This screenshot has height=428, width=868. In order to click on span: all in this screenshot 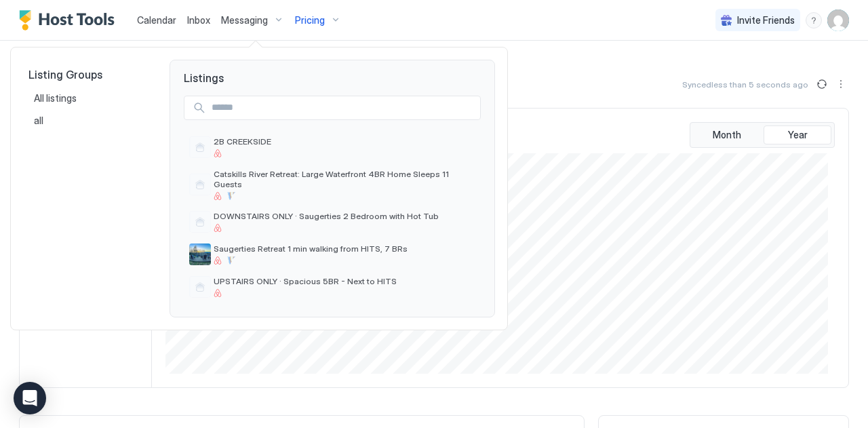, I will do `click(39, 121)`.